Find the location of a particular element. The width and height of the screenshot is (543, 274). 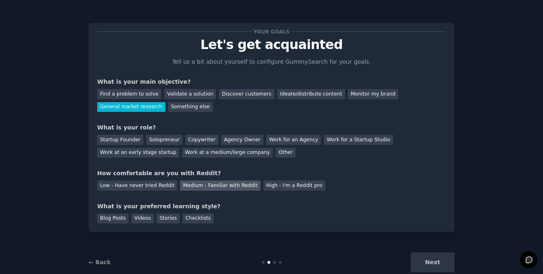

a: ← Back is located at coordinates (100, 262).